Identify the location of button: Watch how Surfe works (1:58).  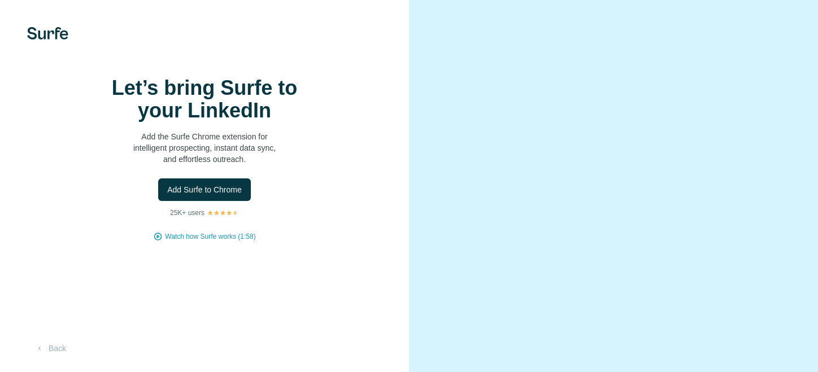
(210, 237).